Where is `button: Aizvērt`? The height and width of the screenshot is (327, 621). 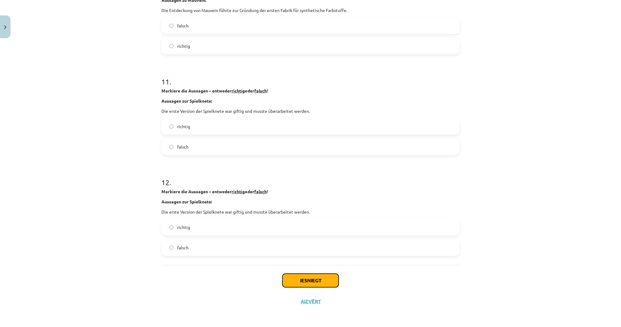 button: Aizvērt is located at coordinates (310, 302).